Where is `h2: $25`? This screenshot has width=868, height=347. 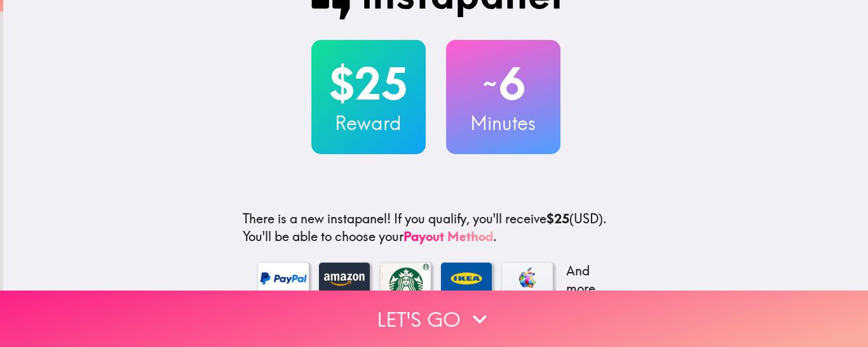
h2: $25 is located at coordinates (369, 84).